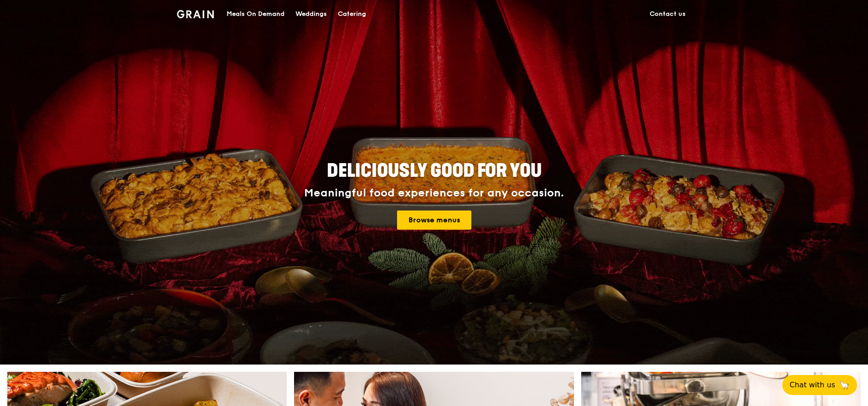 This screenshot has height=406, width=868. Describe the element at coordinates (434, 220) in the screenshot. I see `a: Browse menus` at that location.